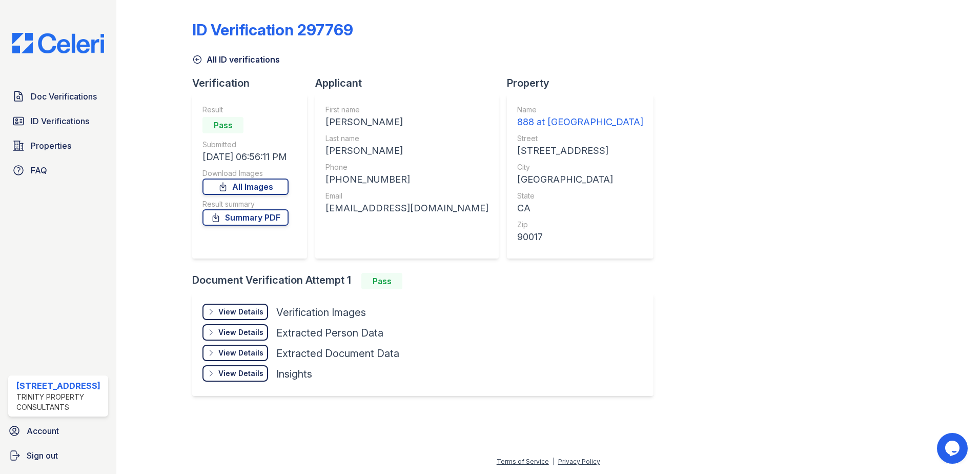  I want to click on span: Doc Verifications, so click(63, 96).